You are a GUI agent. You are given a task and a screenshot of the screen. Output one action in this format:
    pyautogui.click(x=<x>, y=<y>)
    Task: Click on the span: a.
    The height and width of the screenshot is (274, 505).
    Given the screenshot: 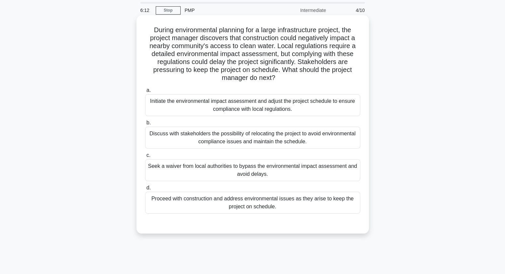 What is the action you would take?
    pyautogui.click(x=148, y=90)
    